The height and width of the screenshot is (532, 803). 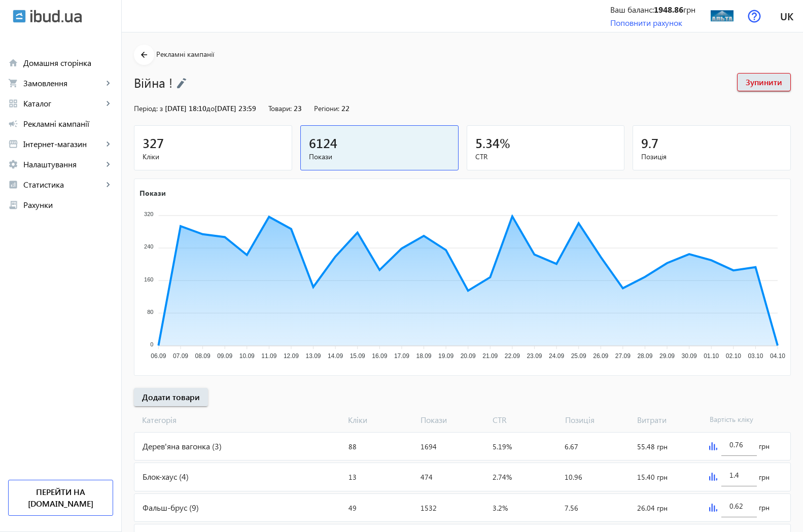 What do you see at coordinates (298, 108) in the screenshot?
I see `span: 23` at bounding box center [298, 108].